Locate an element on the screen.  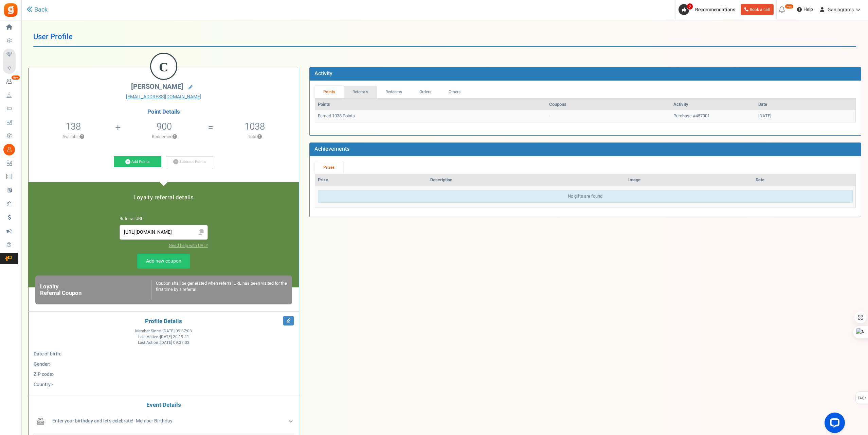
h1: User Profile is located at coordinates (445, 37).